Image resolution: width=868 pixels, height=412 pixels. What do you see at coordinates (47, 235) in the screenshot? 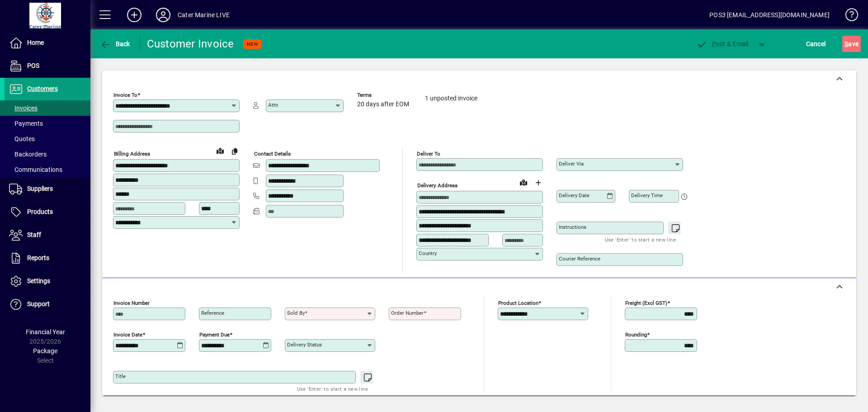
I see `a: Staff` at bounding box center [47, 235].